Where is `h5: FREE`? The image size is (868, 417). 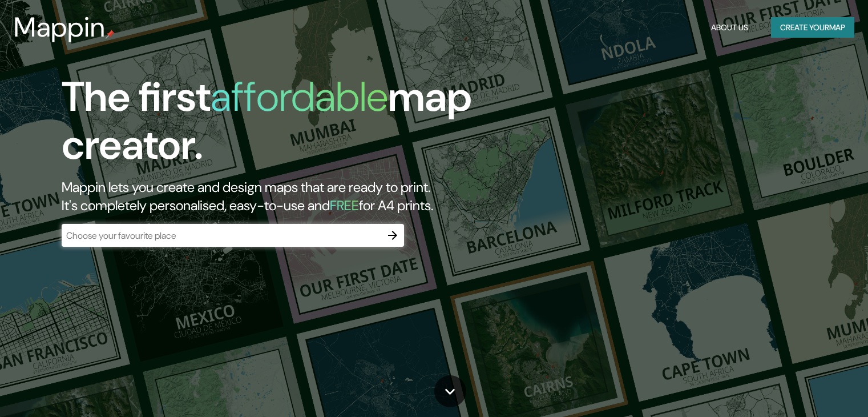 h5: FREE is located at coordinates (344, 205).